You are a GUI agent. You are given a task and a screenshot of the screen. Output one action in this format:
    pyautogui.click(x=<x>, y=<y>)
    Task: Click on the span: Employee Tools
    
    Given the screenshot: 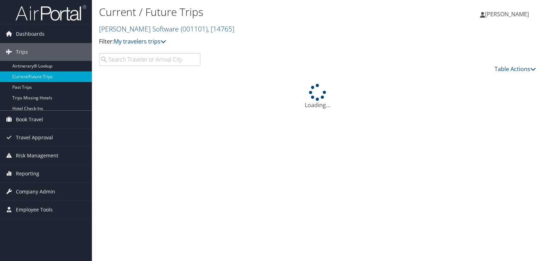 What is the action you would take?
    pyautogui.click(x=34, y=209)
    